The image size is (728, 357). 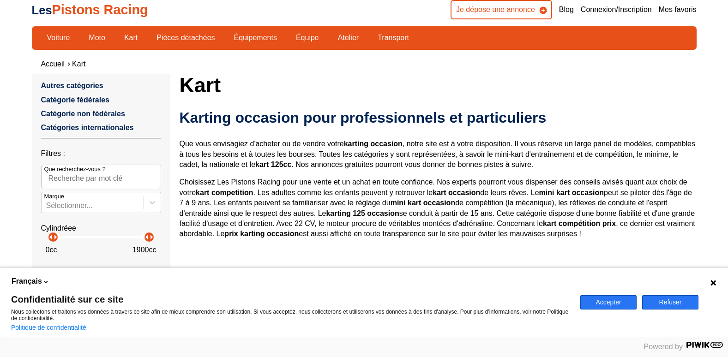 What do you see at coordinates (273, 164) in the screenshot?
I see `strong: kart 125cc` at bounding box center [273, 164].